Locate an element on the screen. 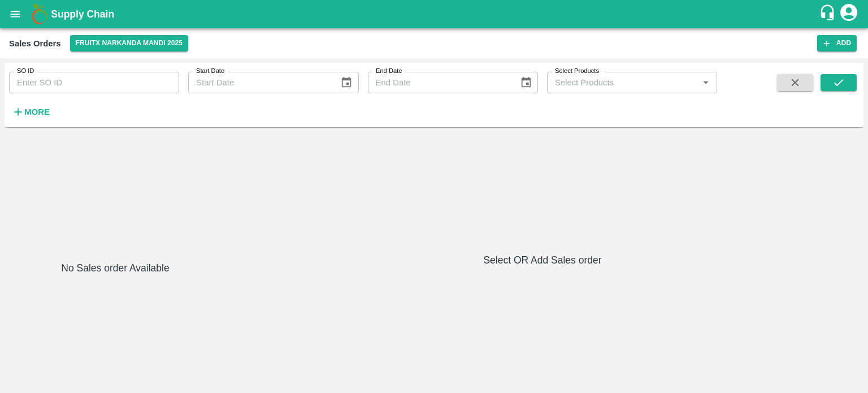  div: Sales Orders is located at coordinates (35, 44).